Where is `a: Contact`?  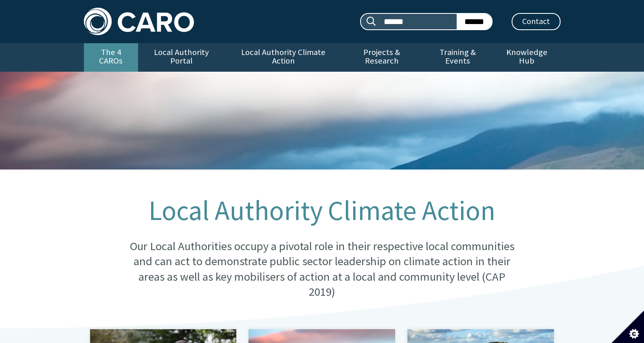
a: Contact is located at coordinates (536, 22).